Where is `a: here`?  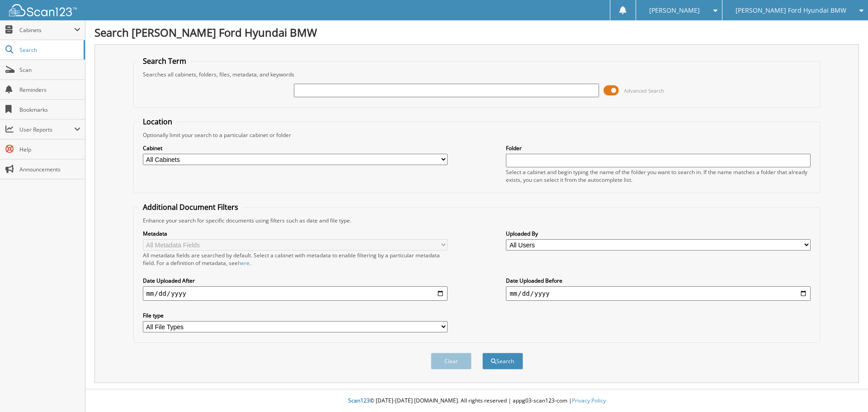
a: here is located at coordinates (243, 263).